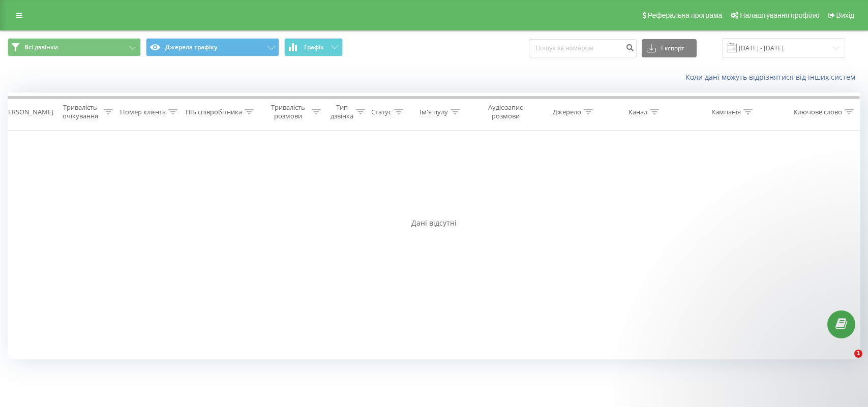  Describe the element at coordinates (567, 112) in the screenshot. I see `div: Джерело` at that location.